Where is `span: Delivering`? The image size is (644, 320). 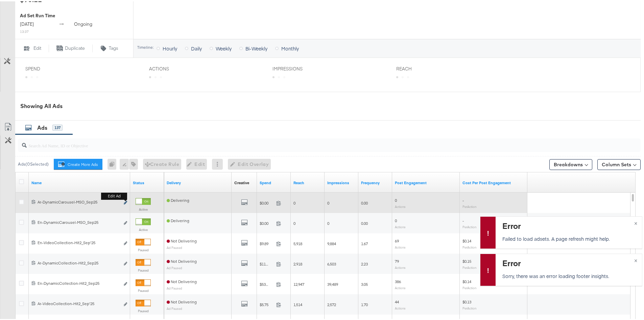
span: Delivering is located at coordinates (178, 199).